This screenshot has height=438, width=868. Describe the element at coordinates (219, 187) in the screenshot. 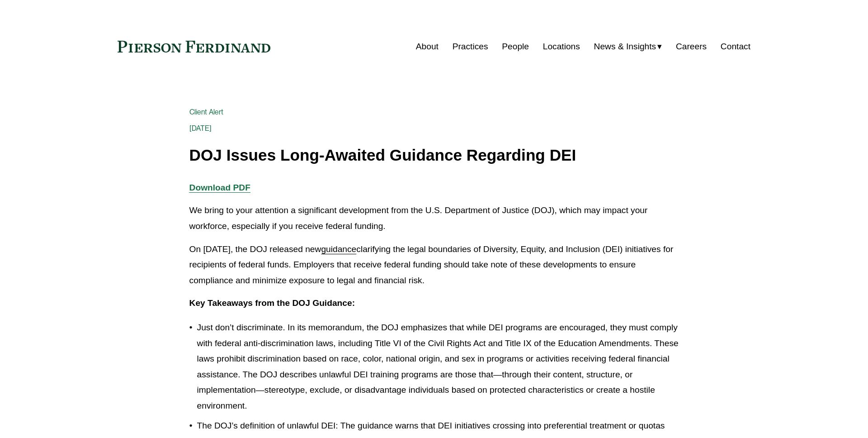

I see `strong: Download PDF` at that location.